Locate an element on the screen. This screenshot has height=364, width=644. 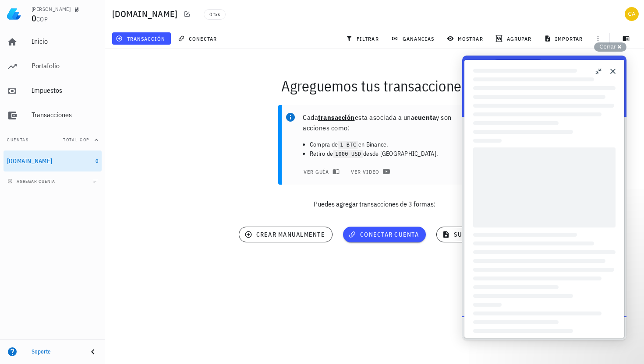
span: transacción is located at coordinates (141, 39).